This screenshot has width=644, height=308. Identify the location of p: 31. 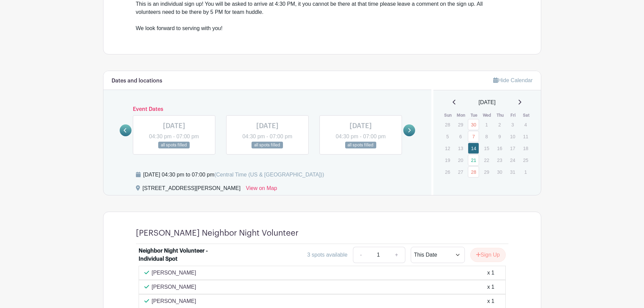
(512, 172).